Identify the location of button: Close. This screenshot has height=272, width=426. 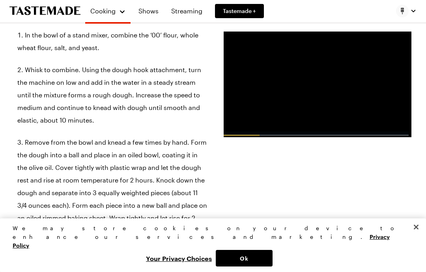
(416, 227).